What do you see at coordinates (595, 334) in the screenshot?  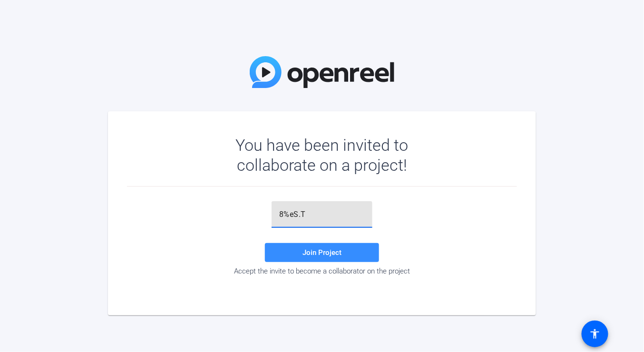 I see `mat-icon: accessibility` at bounding box center [595, 334].